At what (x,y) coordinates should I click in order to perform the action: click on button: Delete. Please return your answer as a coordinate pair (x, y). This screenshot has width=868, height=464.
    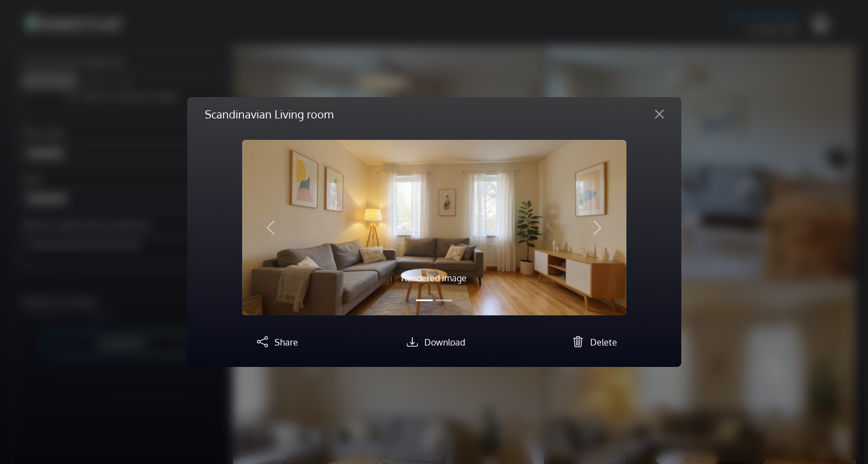
    Looking at the image, I should click on (592, 341).